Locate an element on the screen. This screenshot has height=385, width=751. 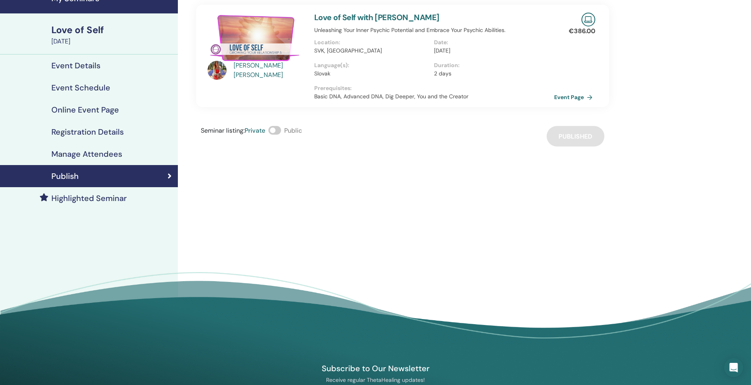
h4: Subscribe to Our Newsletter is located at coordinates (375, 369).